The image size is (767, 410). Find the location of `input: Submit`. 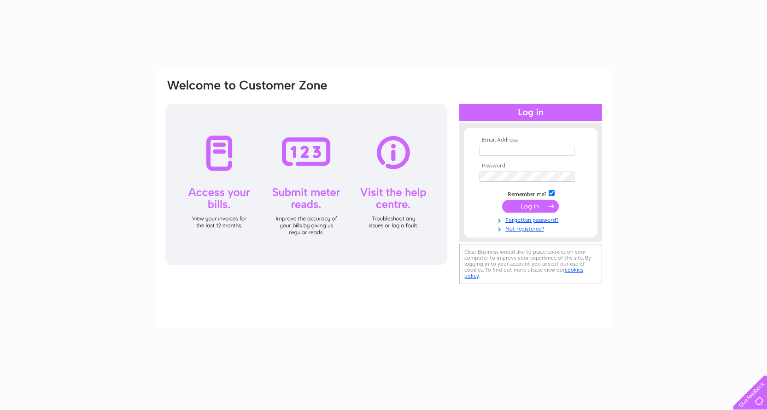

input: Submit is located at coordinates (530, 206).